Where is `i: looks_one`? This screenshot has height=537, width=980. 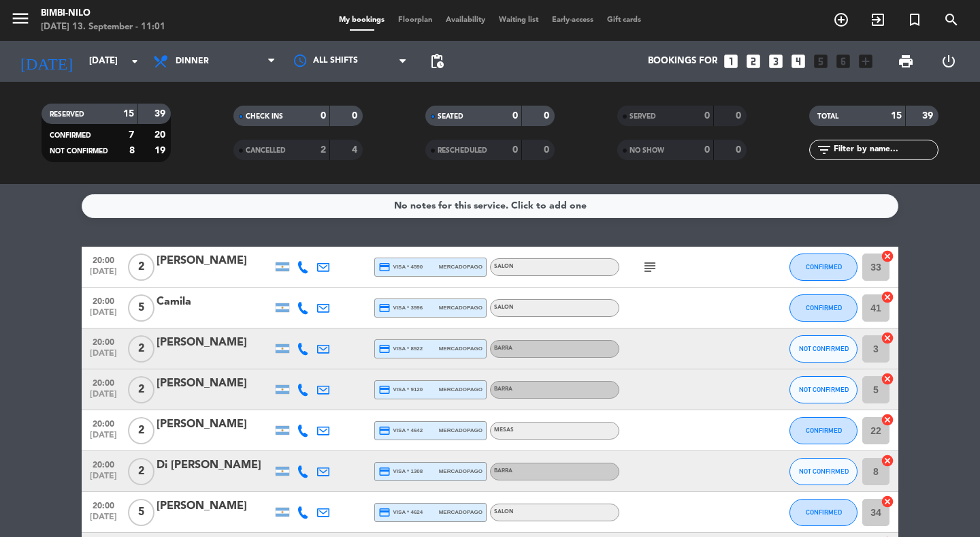 i: looks_one is located at coordinates (731, 61).